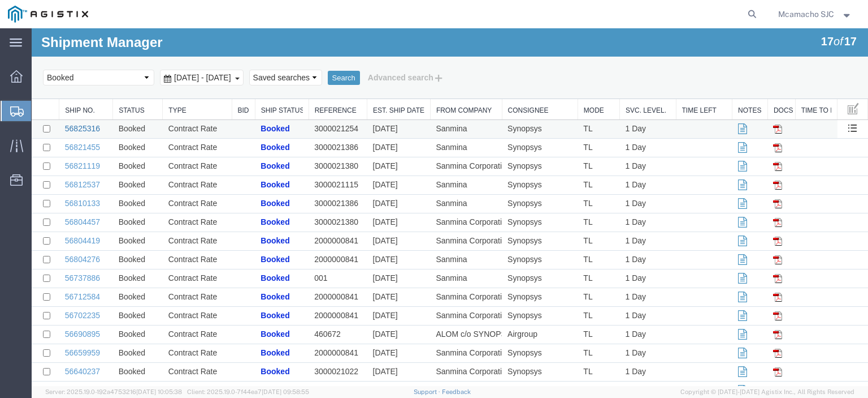 This screenshot has width=868, height=398. Describe the element at coordinates (306, 306) in the screenshot. I see `td: 460672` at that location.